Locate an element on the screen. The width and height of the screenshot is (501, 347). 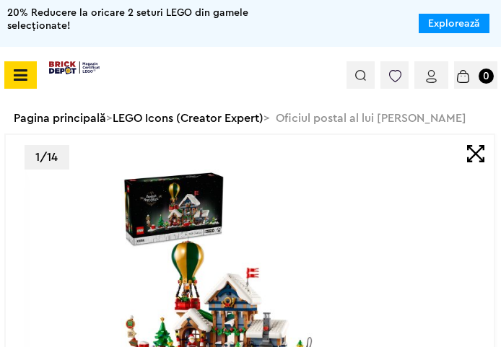
div: 1/14 is located at coordinates (47, 157).